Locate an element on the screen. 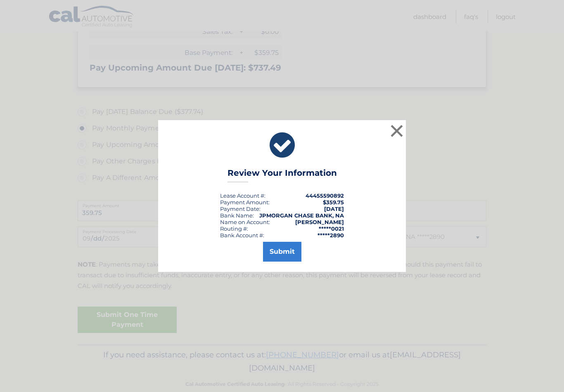 Image resolution: width=564 pixels, height=392 pixels. h3: Review Your Information is located at coordinates (282, 175).